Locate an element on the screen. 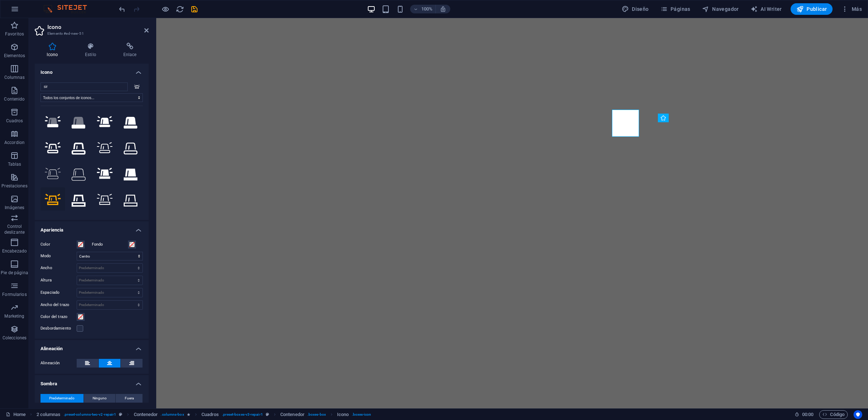 The height and width of the screenshot is (420, 868). button: reload is located at coordinates (180, 9).